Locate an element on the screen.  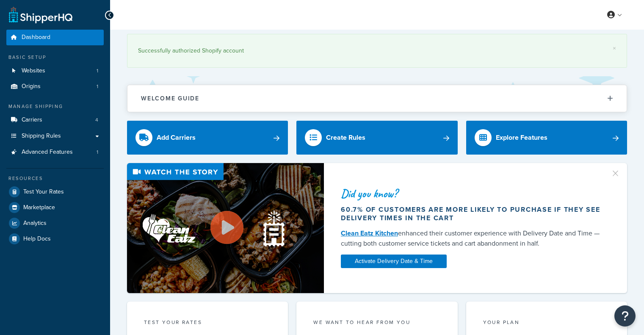
span: Shipping Rules is located at coordinates (41, 136).